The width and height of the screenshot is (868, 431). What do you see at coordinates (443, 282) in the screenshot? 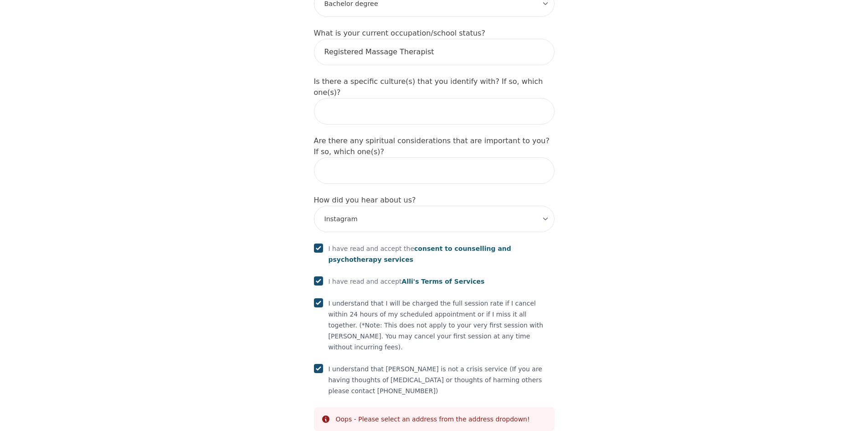
I see `span: Alli's Terms of Services` at bounding box center [443, 282].